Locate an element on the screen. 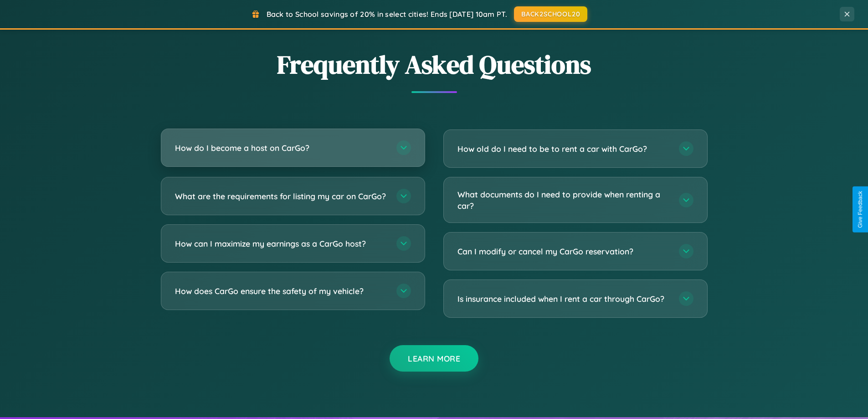  button: Learn More is located at coordinates (434, 359).